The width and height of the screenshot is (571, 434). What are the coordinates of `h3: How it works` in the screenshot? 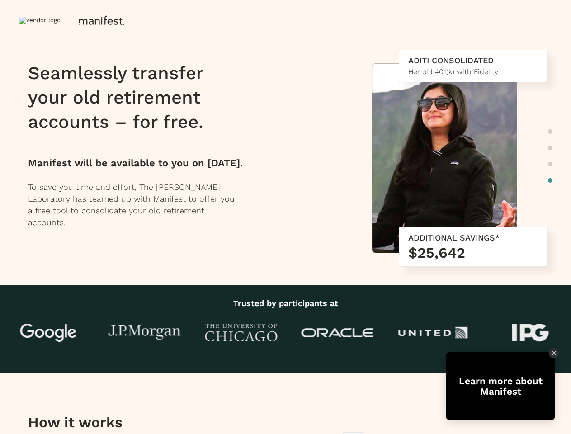 It's located at (129, 422).